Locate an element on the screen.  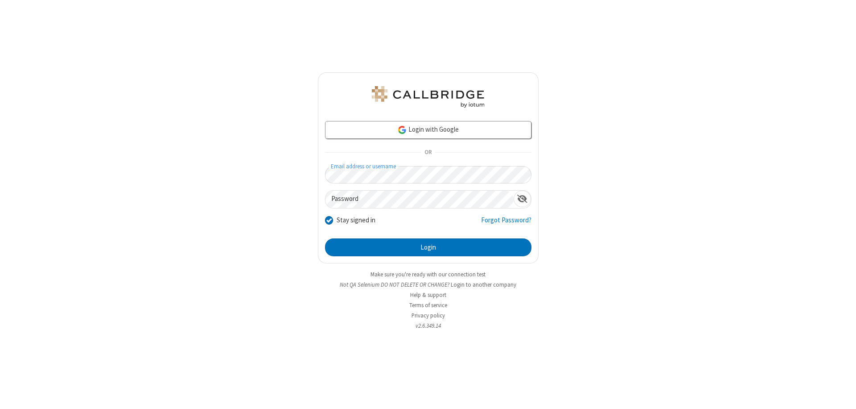
input: Email address or username is located at coordinates (428, 174).